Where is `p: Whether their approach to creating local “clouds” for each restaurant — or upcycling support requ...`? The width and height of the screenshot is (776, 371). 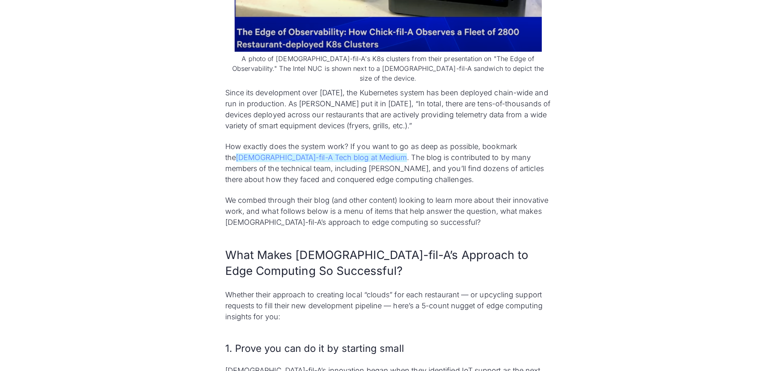
p: Whether their approach to creating local “clouds” for each restaurant — or upcycling support requ... is located at coordinates (388, 305).